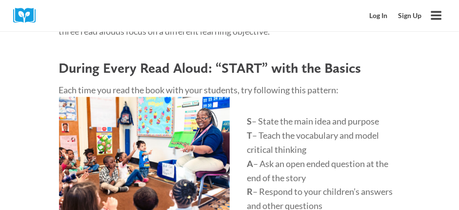 This screenshot has width=459, height=210. What do you see at coordinates (199, 90) in the screenshot?
I see `span: Each time you read the book with your students, try following this pattern:` at bounding box center [199, 90].